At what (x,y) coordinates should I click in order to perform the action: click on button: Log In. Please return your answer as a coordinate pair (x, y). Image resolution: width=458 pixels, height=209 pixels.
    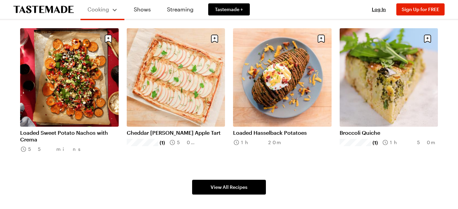
    Looking at the image, I should click on (379, 9).